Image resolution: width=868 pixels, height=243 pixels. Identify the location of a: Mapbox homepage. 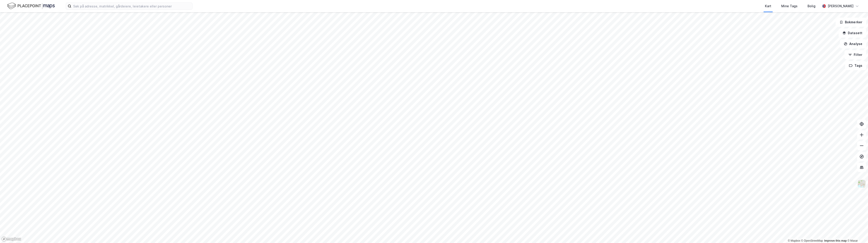
(12, 239).